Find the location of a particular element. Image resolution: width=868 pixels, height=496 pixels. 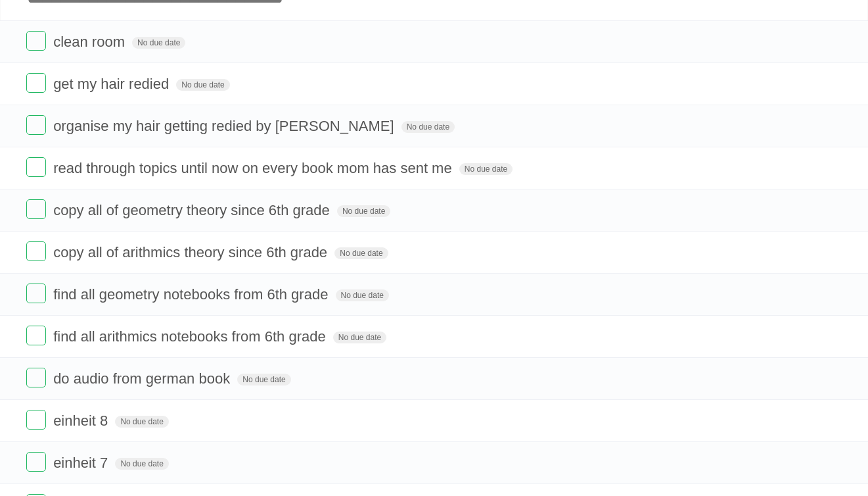

span: do audio from german book is located at coordinates (144, 378).